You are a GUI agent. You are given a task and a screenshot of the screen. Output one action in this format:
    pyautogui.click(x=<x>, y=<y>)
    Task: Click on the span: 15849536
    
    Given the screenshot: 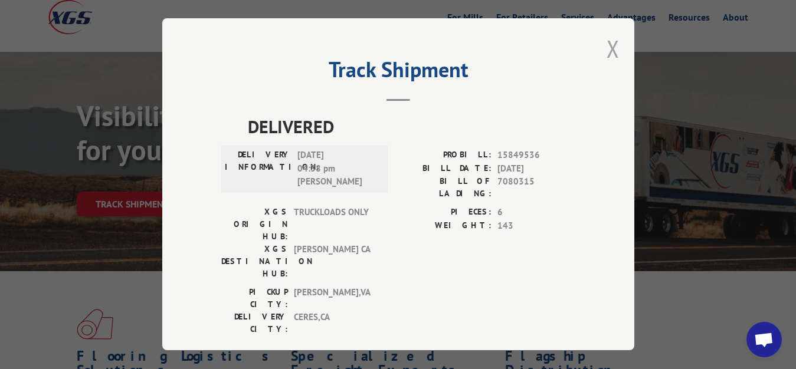 What is the action you would take?
    pyautogui.click(x=536, y=155)
    